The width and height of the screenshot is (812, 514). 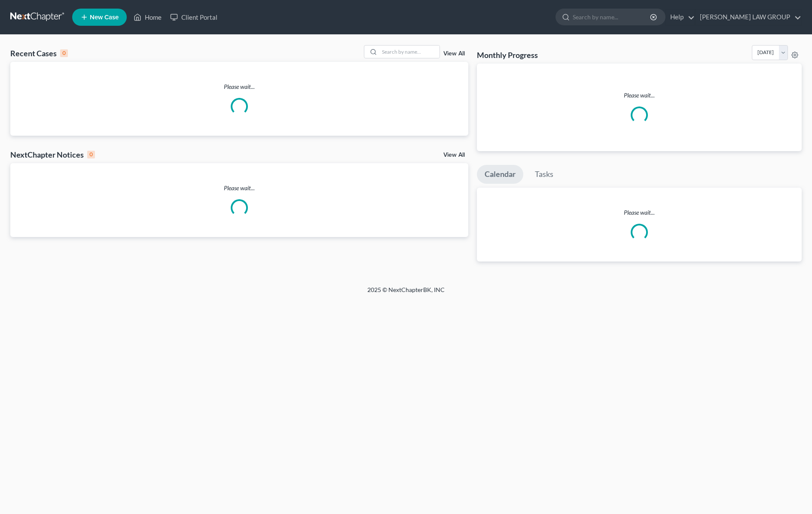 What do you see at coordinates (52, 155) in the screenshot?
I see `div: NextChapter Notices` at bounding box center [52, 155].